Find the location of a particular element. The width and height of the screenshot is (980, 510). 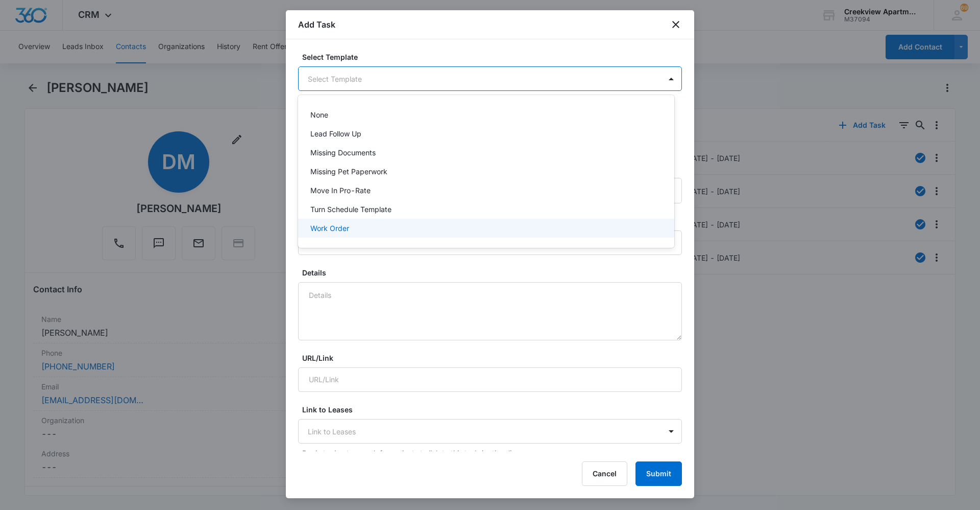

p: None is located at coordinates (319, 115).